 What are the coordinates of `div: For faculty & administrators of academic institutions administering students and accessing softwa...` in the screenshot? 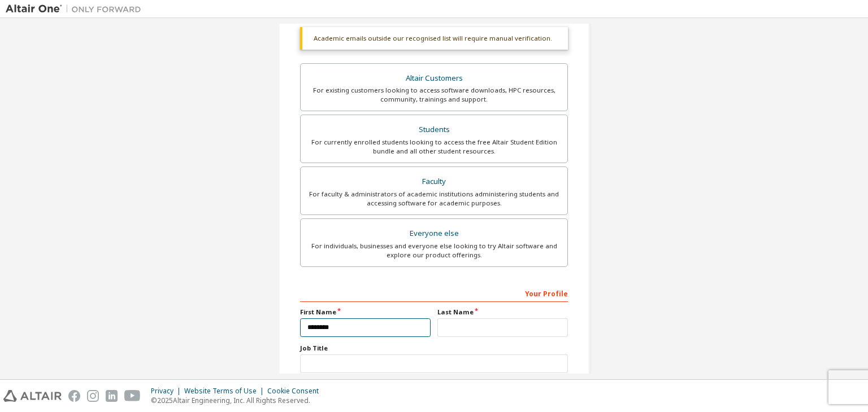 It's located at (434, 198).